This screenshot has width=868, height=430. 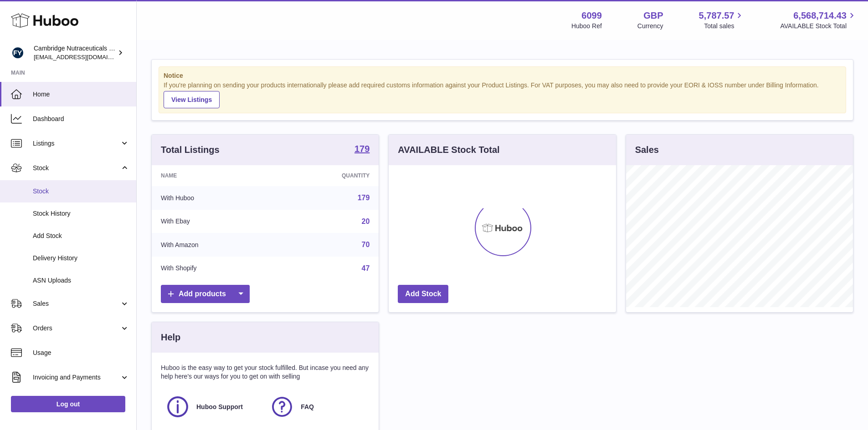 What do you see at coordinates (328, 176) in the screenshot?
I see `th: Quantity` at bounding box center [328, 176].